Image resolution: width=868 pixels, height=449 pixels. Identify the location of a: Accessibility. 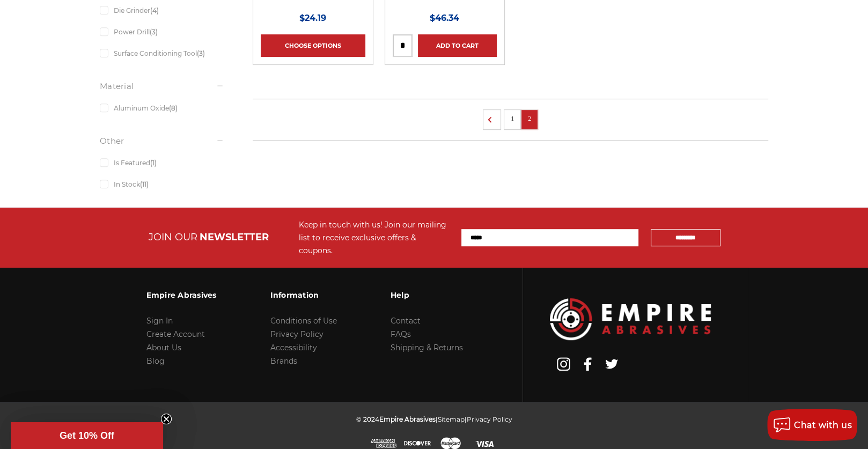
(294, 347).